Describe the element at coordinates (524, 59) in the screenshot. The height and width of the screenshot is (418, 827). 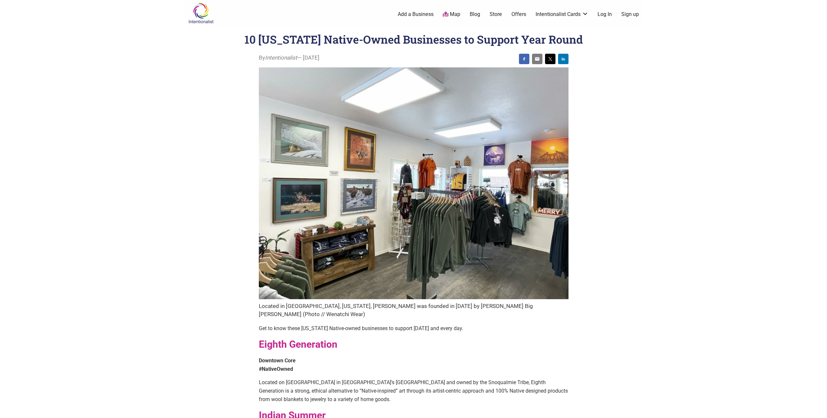
I see `img: facebook sharing button` at that location.